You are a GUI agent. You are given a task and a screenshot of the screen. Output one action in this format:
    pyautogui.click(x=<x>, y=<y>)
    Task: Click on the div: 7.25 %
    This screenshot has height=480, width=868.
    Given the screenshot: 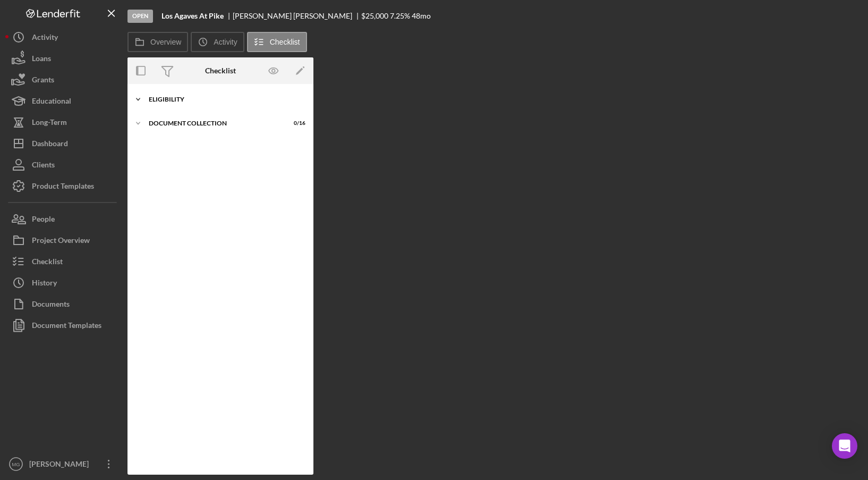 What is the action you would take?
    pyautogui.click(x=400, y=16)
    